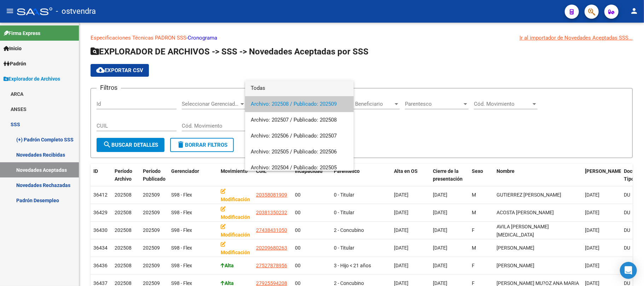 The image size is (644, 286). What do you see at coordinates (299, 120) in the screenshot?
I see `span: Archivo: 202507 / Publicado: 202508` at bounding box center [299, 120].